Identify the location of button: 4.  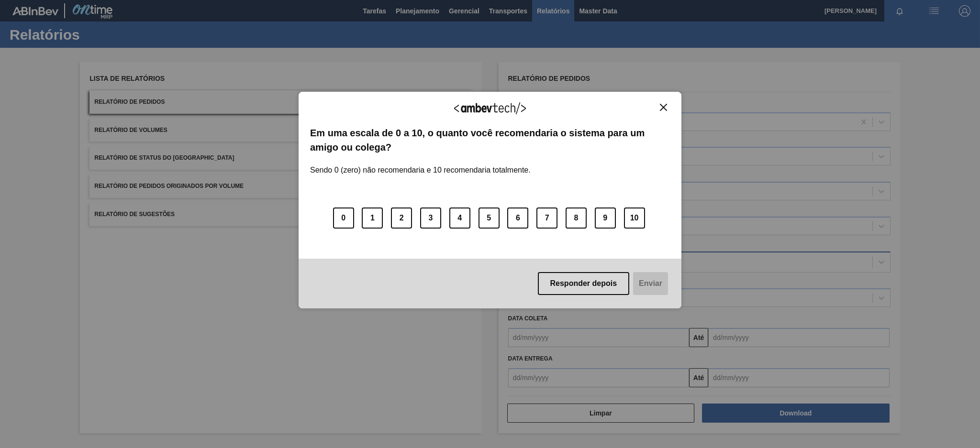
(460, 218).